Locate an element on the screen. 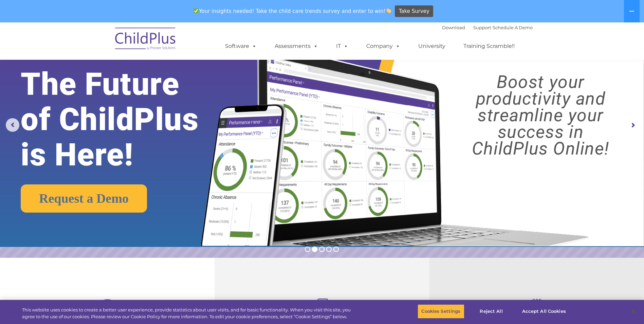  span: Your insights needed! Take the child care trends survey and enter to win! is located at coordinates (293, 11).